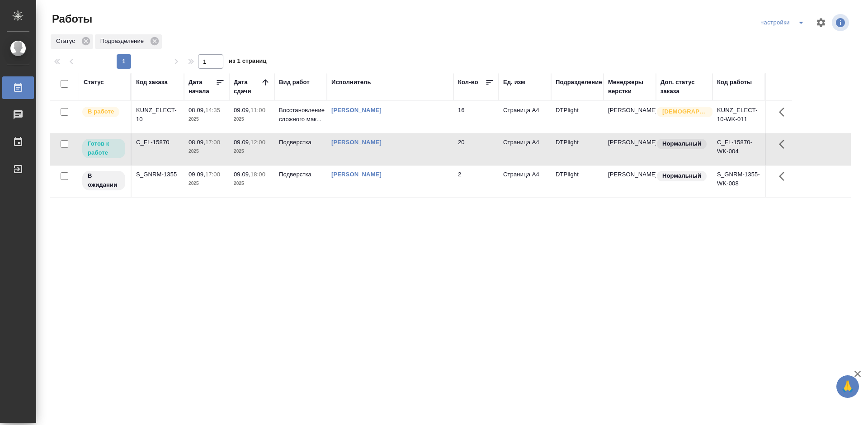 The height and width of the screenshot is (425, 868). Describe the element at coordinates (468, 82) in the screenshot. I see `div: Кол-во` at that location.